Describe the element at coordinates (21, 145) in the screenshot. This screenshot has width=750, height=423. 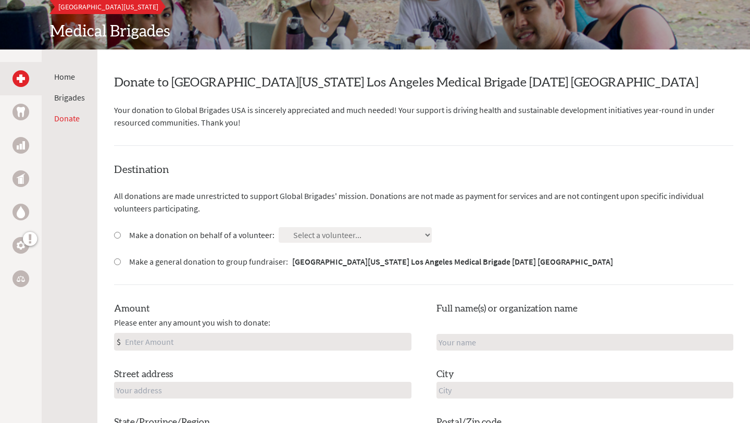
I see `a: Business` at that location.